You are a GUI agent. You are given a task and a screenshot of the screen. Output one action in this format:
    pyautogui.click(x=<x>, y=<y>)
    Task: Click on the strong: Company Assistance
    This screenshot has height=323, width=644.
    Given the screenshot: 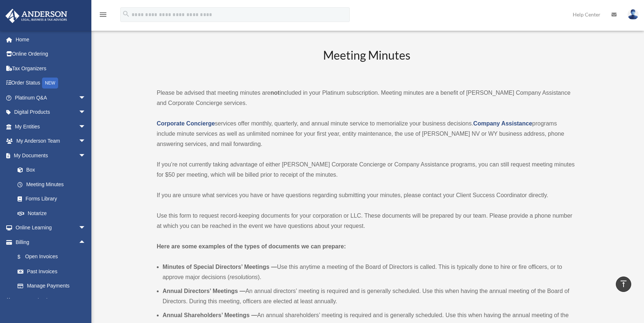 What is the action you would take?
    pyautogui.click(x=503, y=123)
    